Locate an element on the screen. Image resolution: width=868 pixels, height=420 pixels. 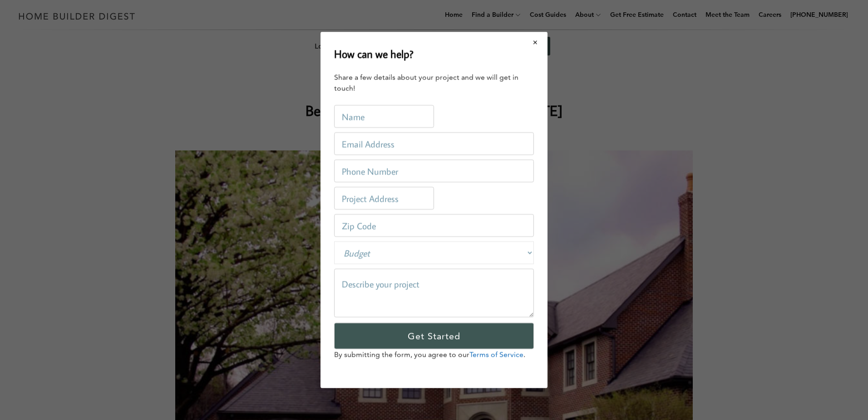
input: Get Started is located at coordinates (434, 336).